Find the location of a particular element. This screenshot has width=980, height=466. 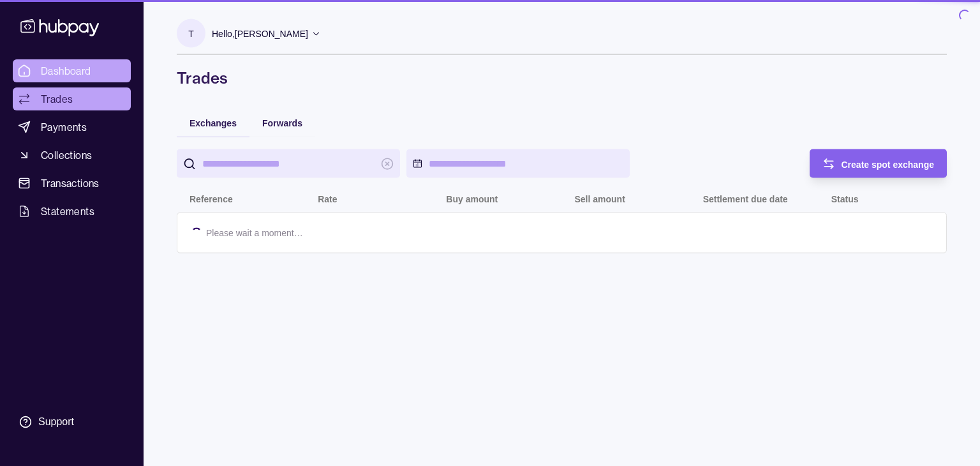

span: Exchanges is located at coordinates (213, 123).